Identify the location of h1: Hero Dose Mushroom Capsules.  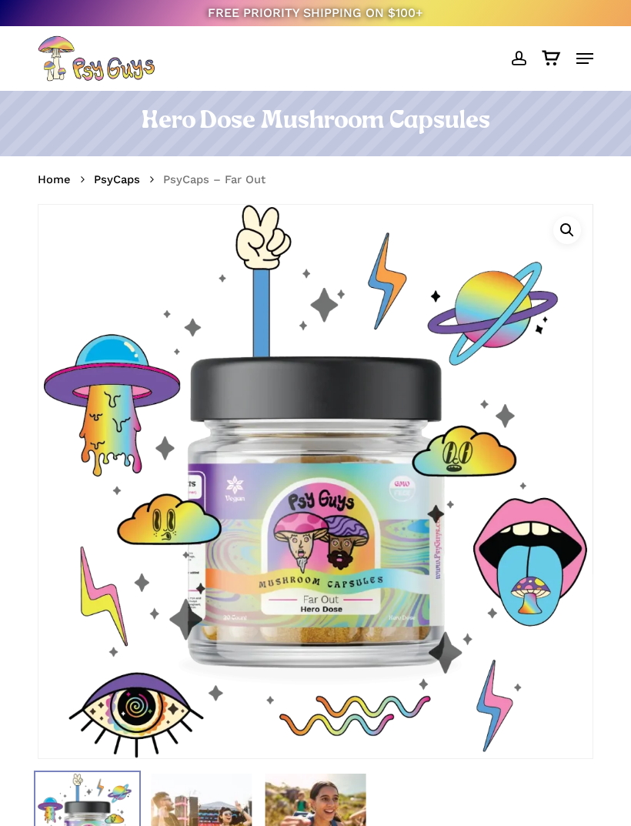
(315, 123).